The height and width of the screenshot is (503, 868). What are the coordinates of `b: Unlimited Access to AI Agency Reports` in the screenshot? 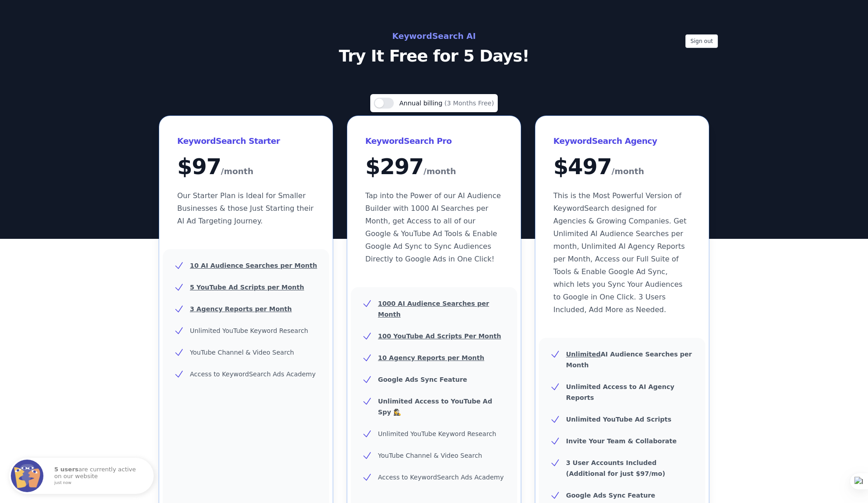 It's located at (620, 392).